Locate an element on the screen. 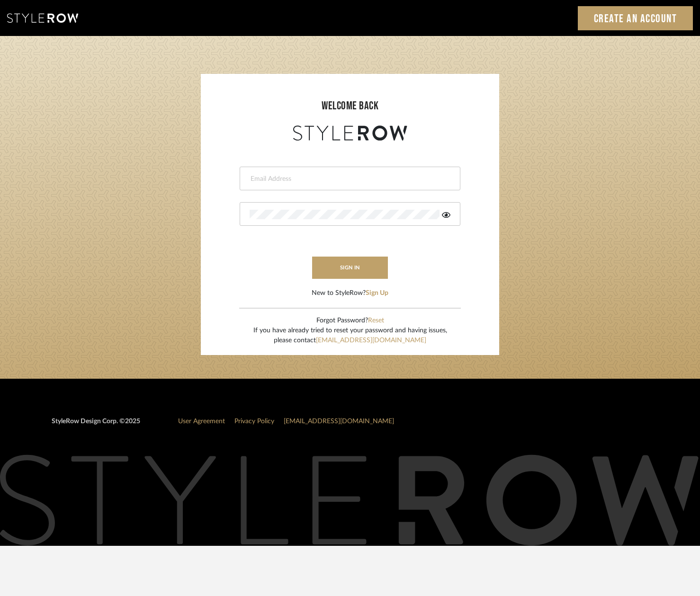 Image resolution: width=700 pixels, height=596 pixels. div: StyleRow Design Corp. ©2025 is located at coordinates (96, 425).